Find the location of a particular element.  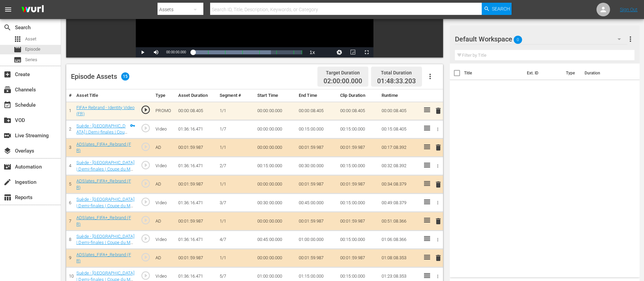

td: 7 is located at coordinates (70, 221).